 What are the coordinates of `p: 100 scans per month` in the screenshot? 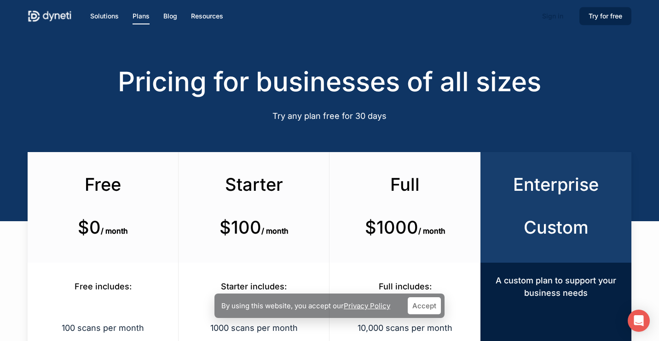 It's located at (103, 327).